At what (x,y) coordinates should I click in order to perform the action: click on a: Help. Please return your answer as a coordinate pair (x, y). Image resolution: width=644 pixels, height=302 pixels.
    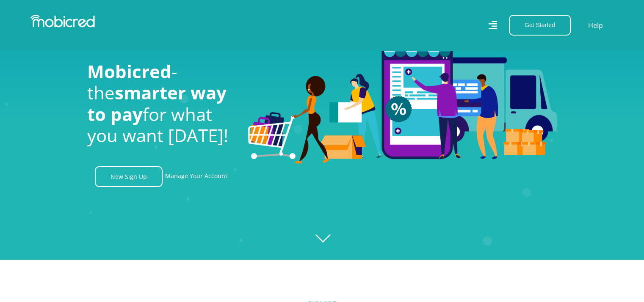
    Looking at the image, I should click on (595, 25).